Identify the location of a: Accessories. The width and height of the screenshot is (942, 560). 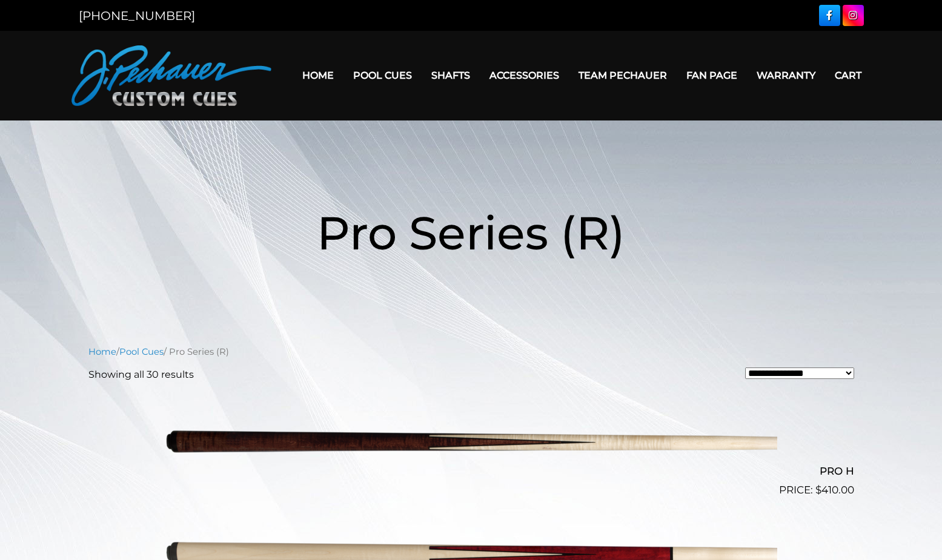
(524, 75).